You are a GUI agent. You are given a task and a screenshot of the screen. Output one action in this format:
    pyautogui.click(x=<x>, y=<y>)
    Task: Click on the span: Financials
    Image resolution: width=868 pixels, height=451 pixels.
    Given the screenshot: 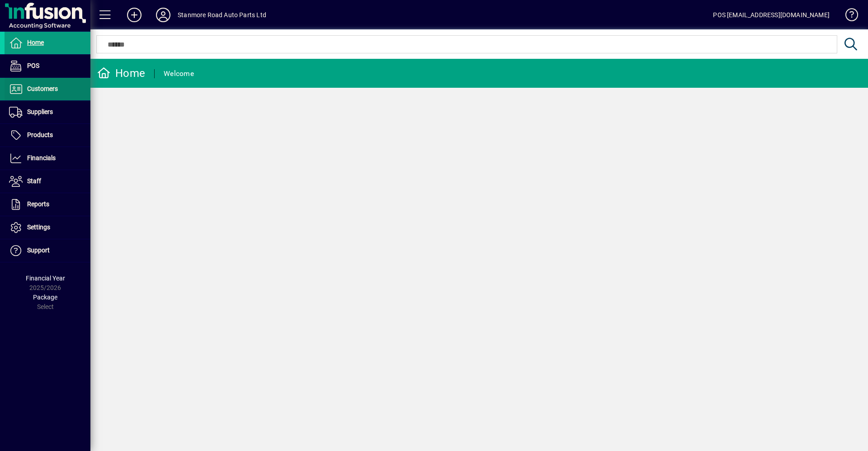 What is the action you would take?
    pyautogui.click(x=41, y=158)
    